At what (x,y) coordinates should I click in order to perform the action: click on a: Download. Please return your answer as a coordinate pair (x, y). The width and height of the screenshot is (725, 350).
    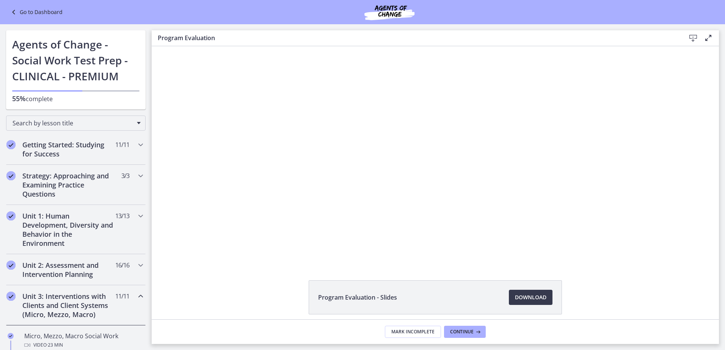
    Looking at the image, I should click on (530, 297).